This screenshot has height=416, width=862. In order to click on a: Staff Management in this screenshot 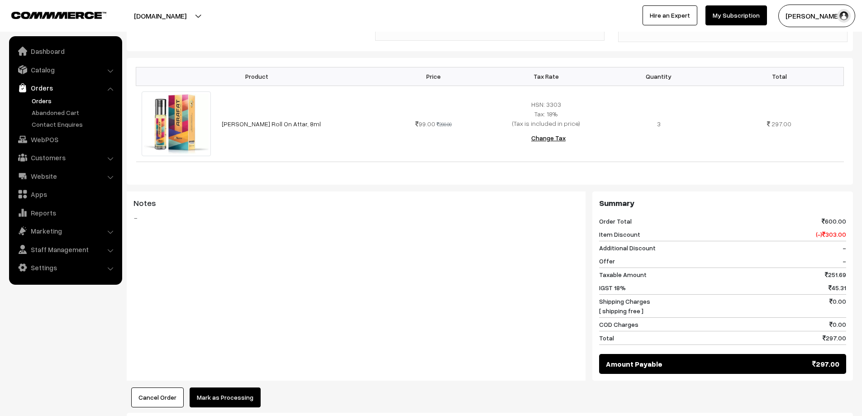, I will do `click(65, 249)`.